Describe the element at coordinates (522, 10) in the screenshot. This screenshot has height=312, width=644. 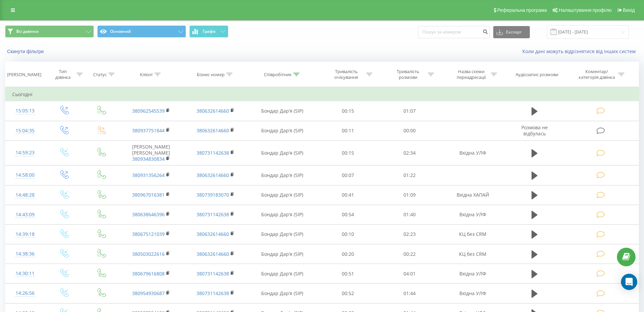
I see `span: Реферальна програма` at that location.